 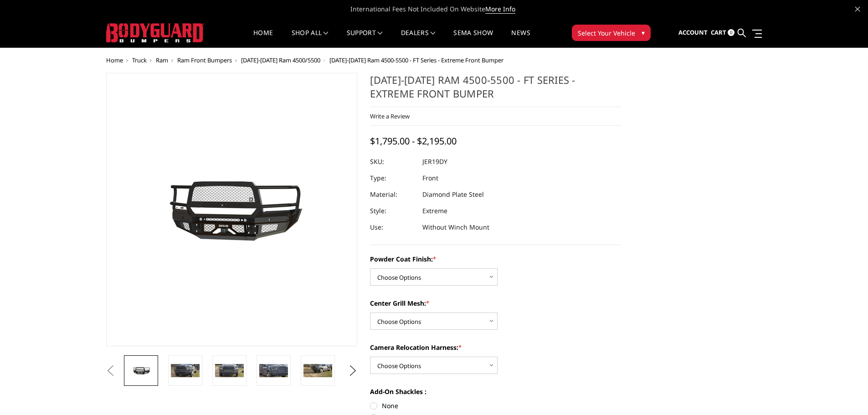 I want to click on a: Cart 0, so click(x=723, y=33).